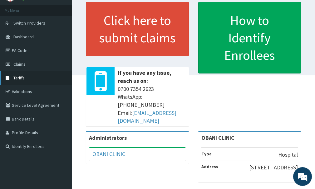 This screenshot has height=189, width=315. I want to click on b: Administrators, so click(108, 138).